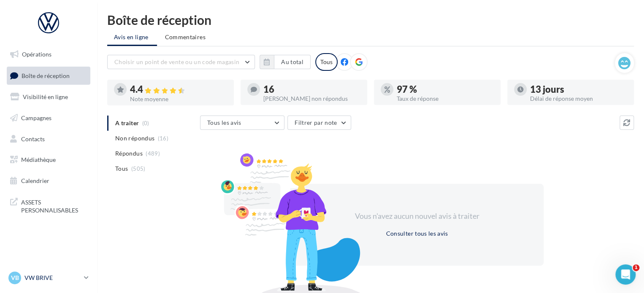 The image size is (644, 293). I want to click on span: Choisir un point de vente ou un code magasin, so click(177, 61).